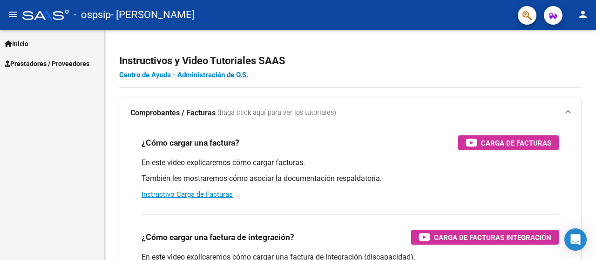  What do you see at coordinates (16, 44) in the screenshot?
I see `span: Inicio` at bounding box center [16, 44].